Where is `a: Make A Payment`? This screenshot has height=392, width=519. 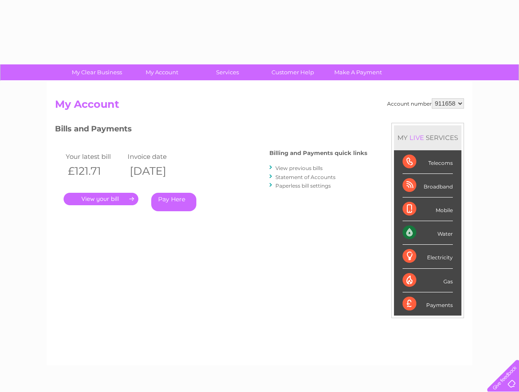 a: Make A Payment is located at coordinates (358, 72).